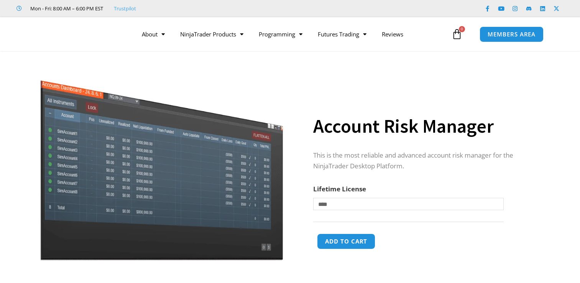 Image resolution: width=580 pixels, height=283 pixels. Describe the element at coordinates (69, 34) in the screenshot. I see `img: LogoAI | Affordable Indicators – NinjaTrader` at that location.